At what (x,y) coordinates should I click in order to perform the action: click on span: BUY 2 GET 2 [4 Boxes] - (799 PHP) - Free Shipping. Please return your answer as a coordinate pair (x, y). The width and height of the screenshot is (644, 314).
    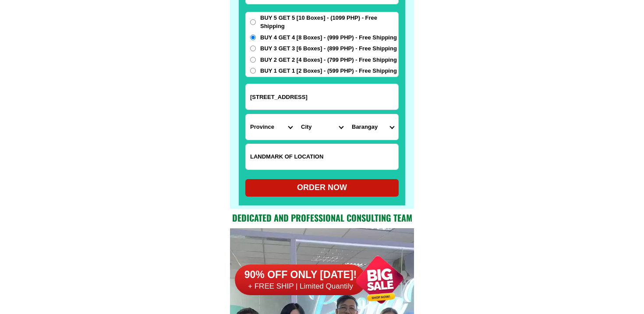
    Looking at the image, I should click on (329, 60).